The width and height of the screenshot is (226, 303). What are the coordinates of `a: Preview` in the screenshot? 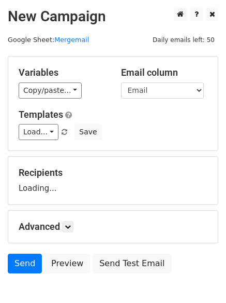 It's located at (67, 263).